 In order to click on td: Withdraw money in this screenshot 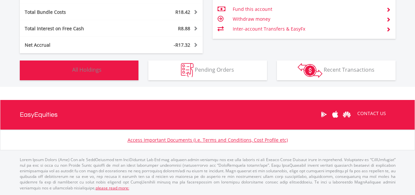, I will do `click(306, 19)`.